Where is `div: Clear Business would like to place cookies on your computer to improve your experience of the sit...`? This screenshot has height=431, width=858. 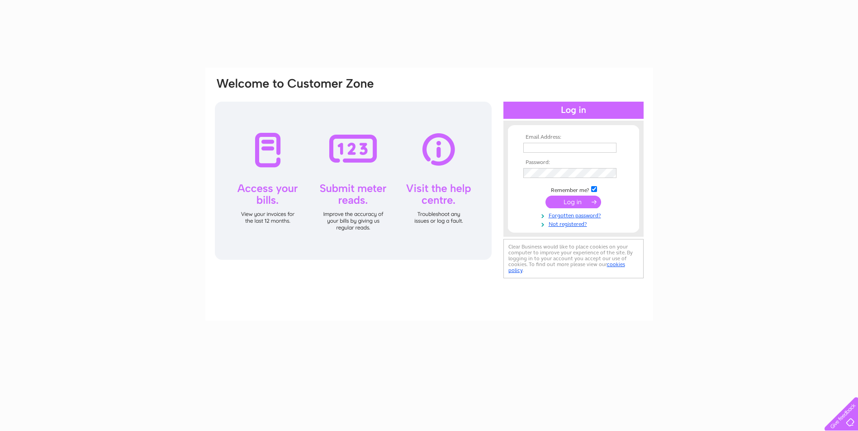 div: Clear Business would like to place cookies on your computer to improve your experience of the sit... is located at coordinates (573, 259).